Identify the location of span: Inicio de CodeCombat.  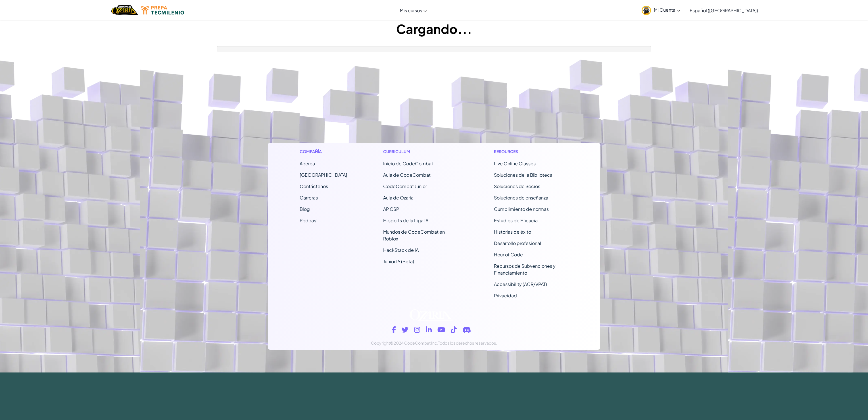
(408, 163).